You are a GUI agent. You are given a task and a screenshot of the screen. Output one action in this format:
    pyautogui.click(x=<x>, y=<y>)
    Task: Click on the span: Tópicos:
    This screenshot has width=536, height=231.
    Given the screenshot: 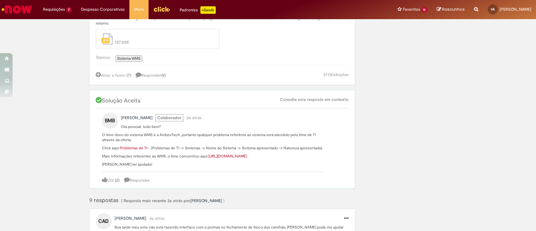 What is the action you would take?
    pyautogui.click(x=105, y=57)
    